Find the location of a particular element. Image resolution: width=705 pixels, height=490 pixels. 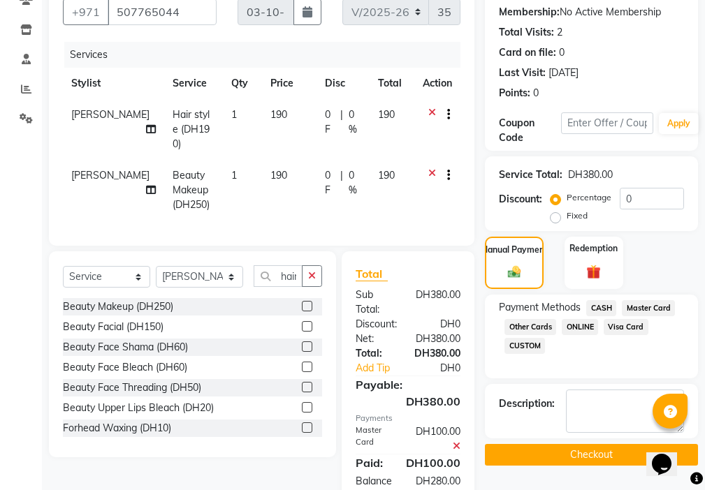

div: Total: is located at coordinates (374, 353).